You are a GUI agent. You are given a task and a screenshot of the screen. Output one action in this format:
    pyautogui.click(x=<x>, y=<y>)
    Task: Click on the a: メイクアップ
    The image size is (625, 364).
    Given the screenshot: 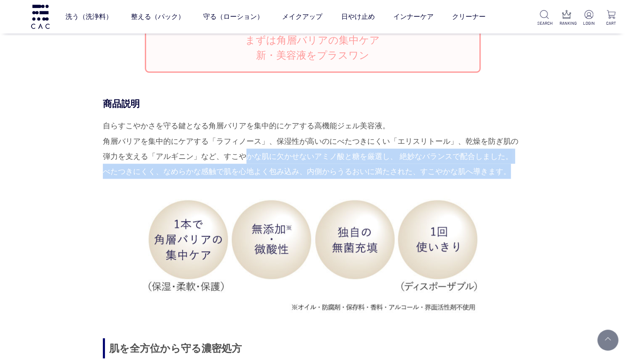 What is the action you would take?
    pyautogui.click(x=303, y=17)
    